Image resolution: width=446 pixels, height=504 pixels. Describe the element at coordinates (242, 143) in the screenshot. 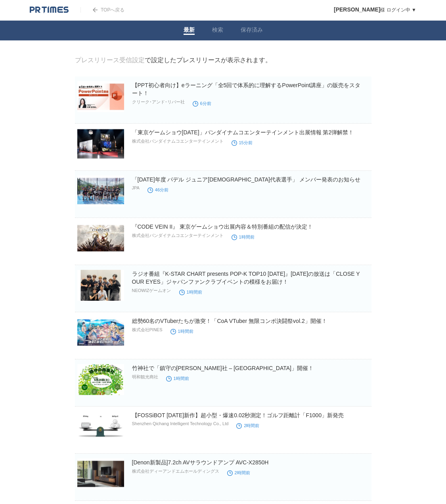

I see `time: 15分前` at that location.